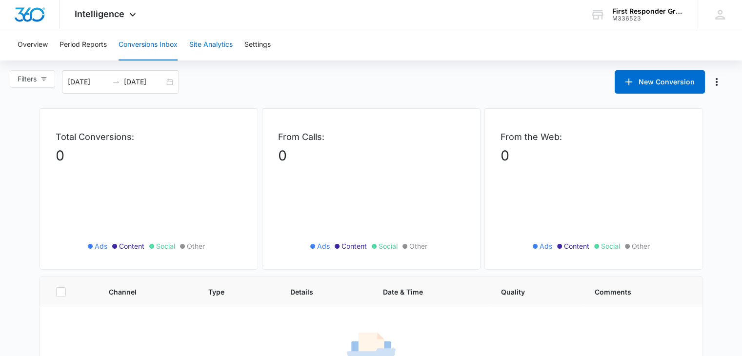  What do you see at coordinates (633, 292) in the screenshot?
I see `span: Comments` at bounding box center [633, 292].